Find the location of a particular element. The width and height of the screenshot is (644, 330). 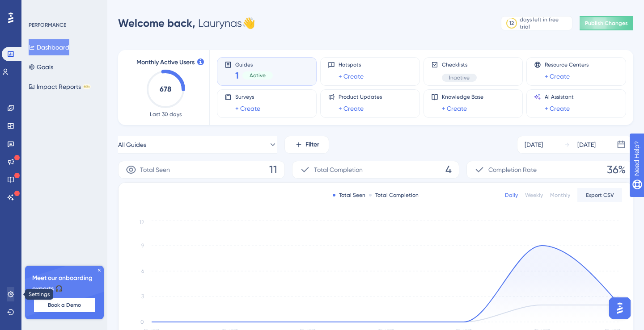

div: Monthly is located at coordinates (559, 195).